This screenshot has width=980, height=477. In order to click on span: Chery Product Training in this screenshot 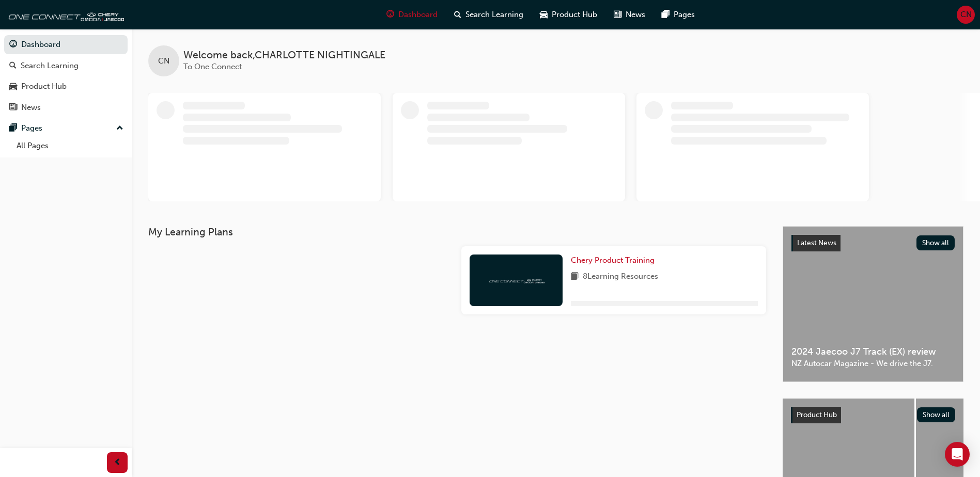, I will do `click(612, 260)`.